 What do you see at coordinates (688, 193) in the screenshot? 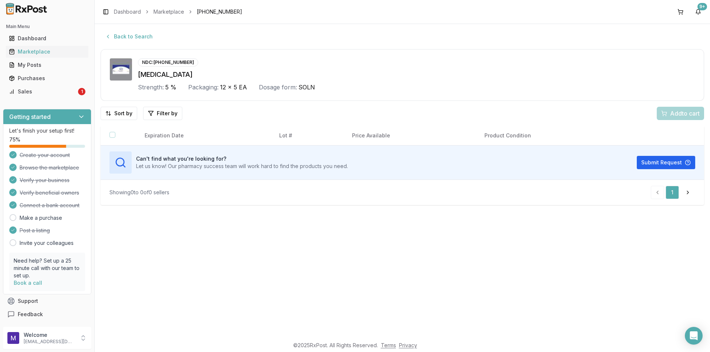
I see `a: Go to next page` at bounding box center [688, 193].